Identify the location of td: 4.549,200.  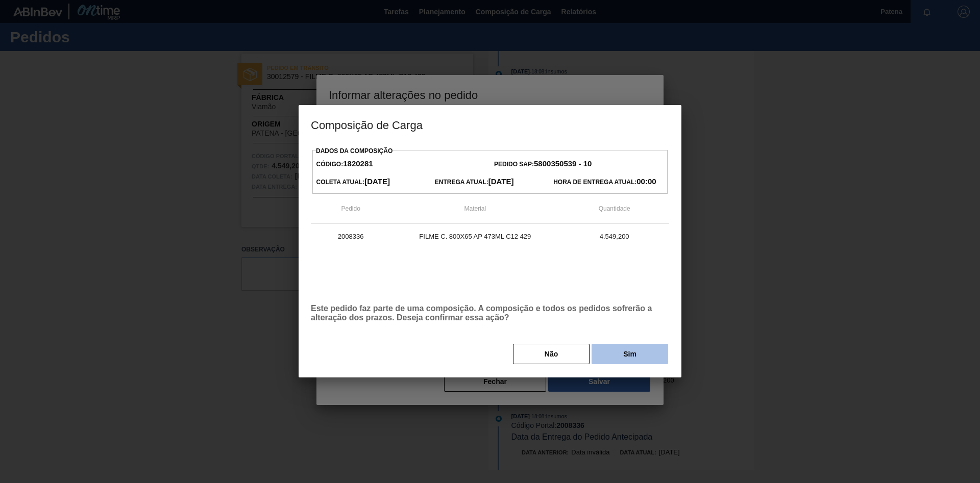
(614, 237).